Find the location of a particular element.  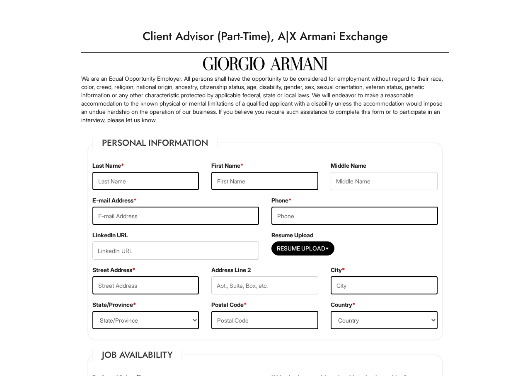

label: Phone is located at coordinates (281, 201).